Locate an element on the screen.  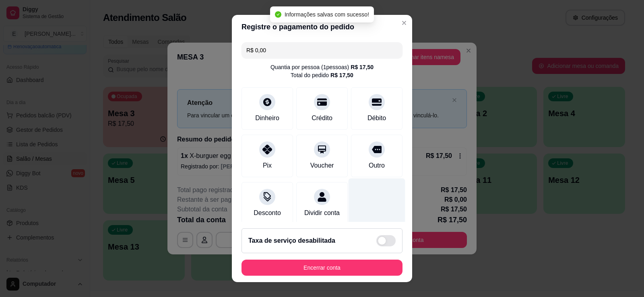
div: Dinheiro is located at coordinates (267, 119).